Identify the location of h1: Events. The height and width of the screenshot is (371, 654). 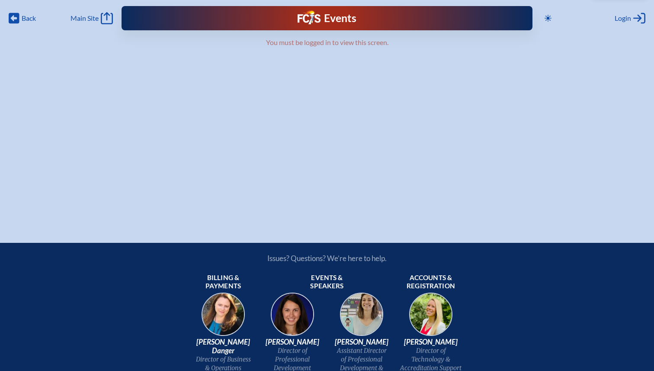
(340, 18).